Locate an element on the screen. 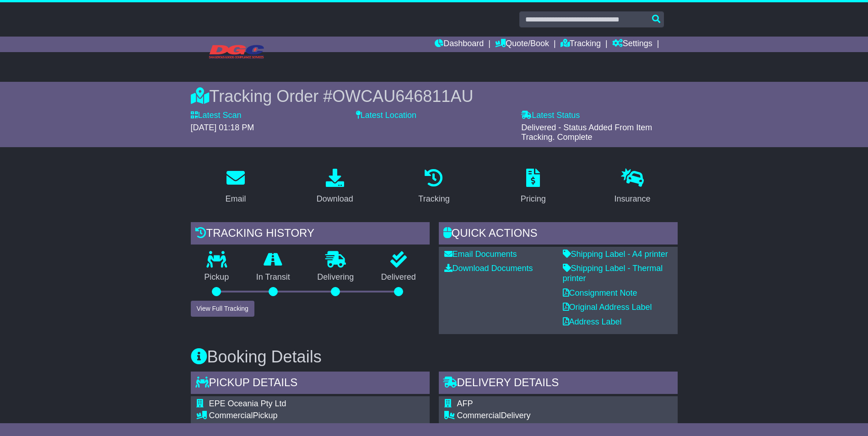  a: Download is located at coordinates (335, 187).